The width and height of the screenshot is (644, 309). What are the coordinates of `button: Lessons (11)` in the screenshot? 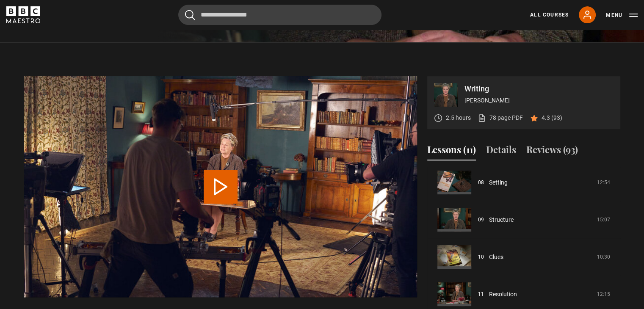 It's located at (451, 152).